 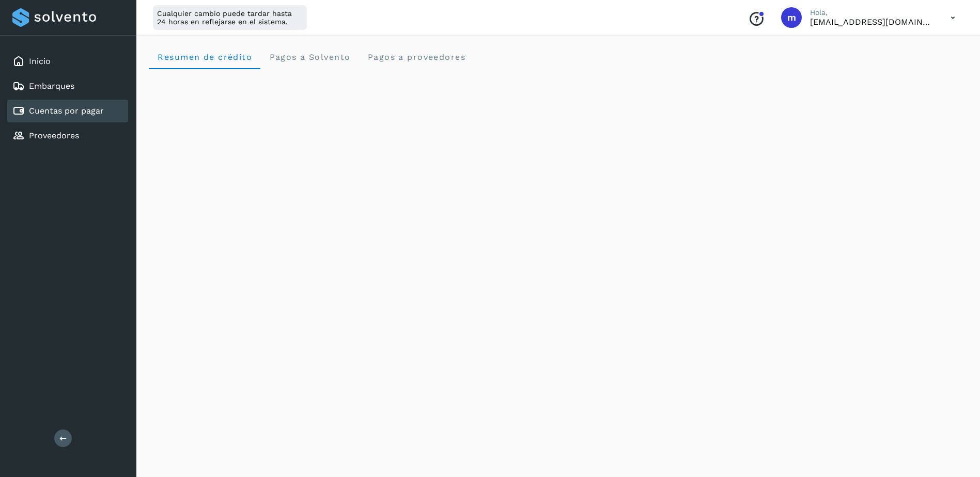 What do you see at coordinates (54, 136) in the screenshot?
I see `a: Proveedores` at bounding box center [54, 136].